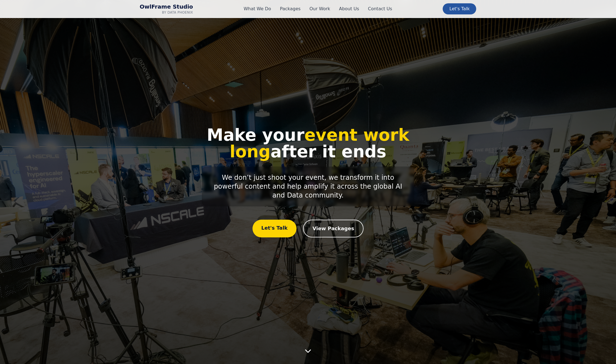 The height and width of the screenshot is (364, 616). Describe the element at coordinates (319, 143) in the screenshot. I see `span: event work long` at that location.